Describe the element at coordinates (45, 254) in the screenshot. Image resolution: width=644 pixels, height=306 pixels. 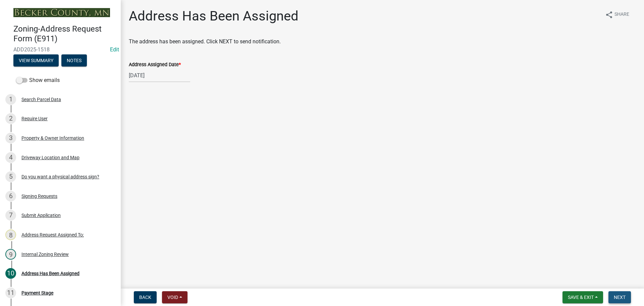
I see `div: Internal Zoning Review` at that location.